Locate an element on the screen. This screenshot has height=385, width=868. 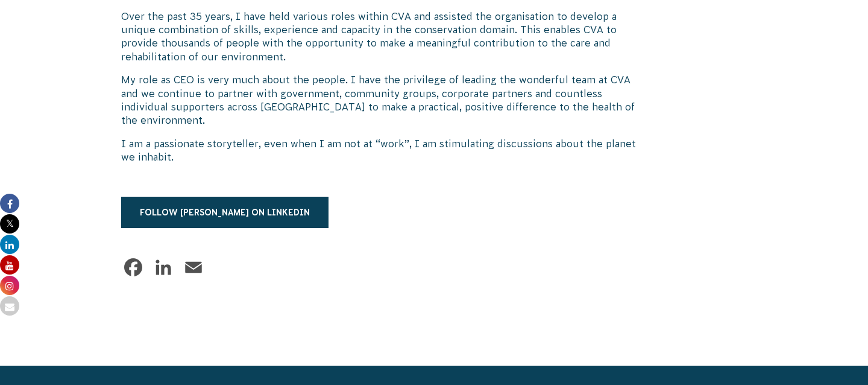
a: Facebook is located at coordinates (133, 267).